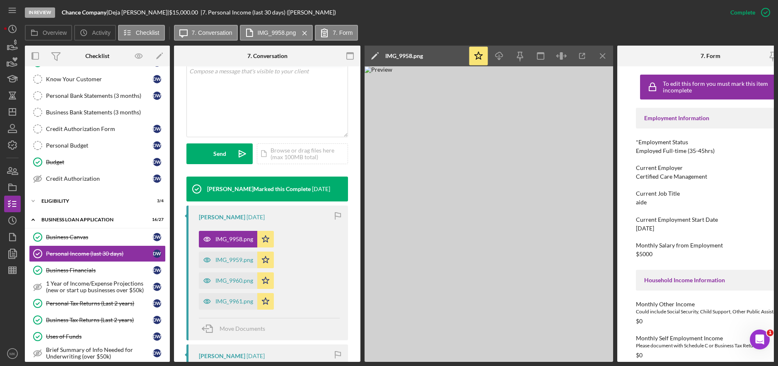 The height and width of the screenshot is (366, 778). I want to click on div: Send, so click(219, 154).